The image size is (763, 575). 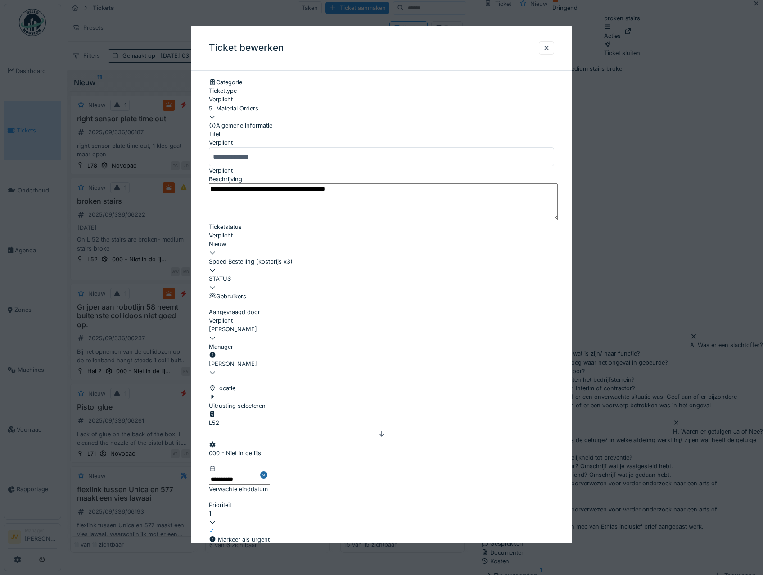 What do you see at coordinates (236, 453) in the screenshot?
I see `div: 000 - Niet in de lijst` at bounding box center [236, 453].